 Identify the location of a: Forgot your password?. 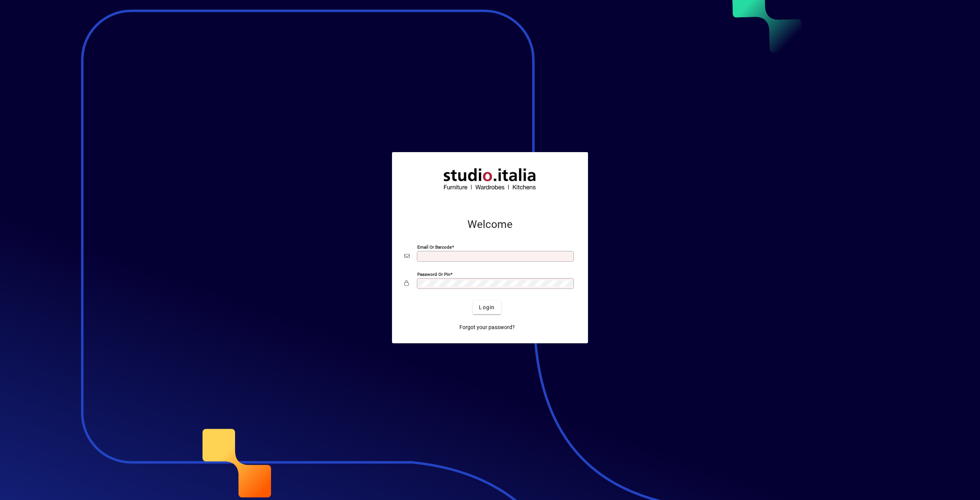
(487, 327).